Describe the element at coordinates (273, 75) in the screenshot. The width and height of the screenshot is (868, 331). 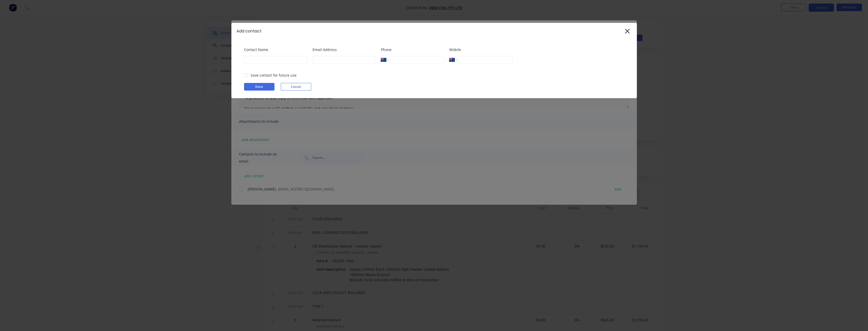
I see `div: Save contact for future use` at that location.